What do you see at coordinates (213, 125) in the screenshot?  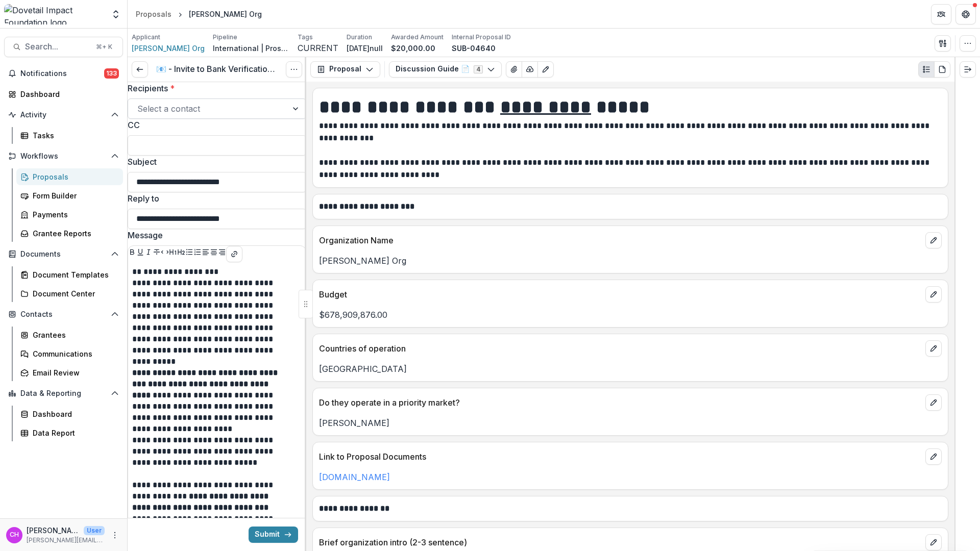 I see `label: CC` at bounding box center [213, 125].